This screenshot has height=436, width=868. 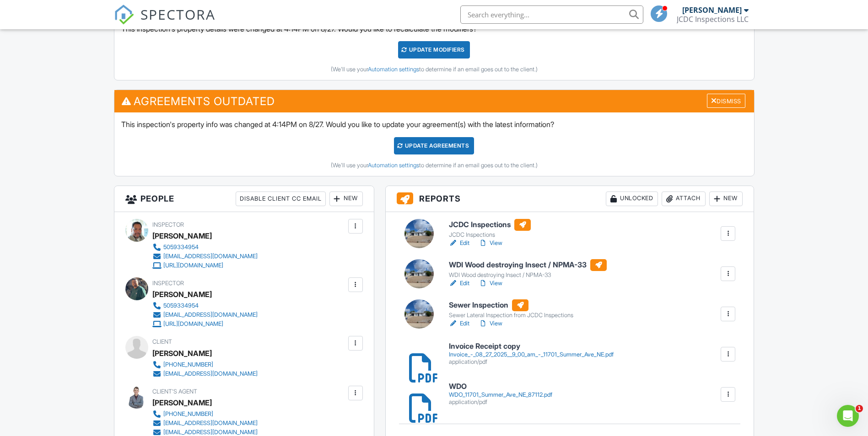 What do you see at coordinates (528, 276) in the screenshot?
I see `div: WDI Wood destroying Insect / NPMA-33` at bounding box center [528, 276].